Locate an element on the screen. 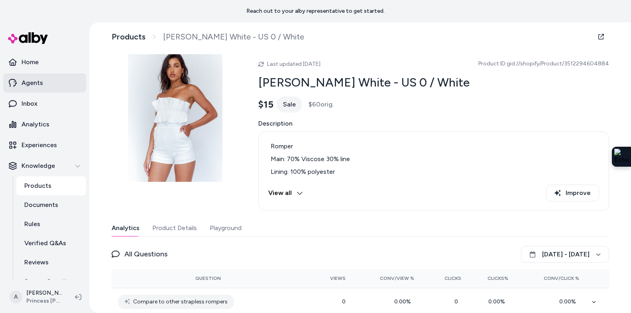 Image resolution: width=631 pixels, height=313 pixels. span: Product ID: gid://shopify/Product/3512294604884 is located at coordinates (543, 64).